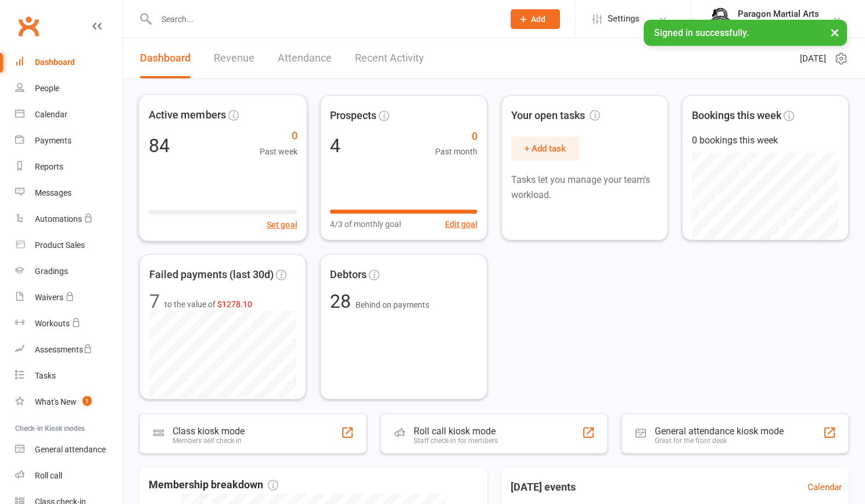  What do you see at coordinates (392, 305) in the screenshot?
I see `span: Behind on payments` at bounding box center [392, 305].